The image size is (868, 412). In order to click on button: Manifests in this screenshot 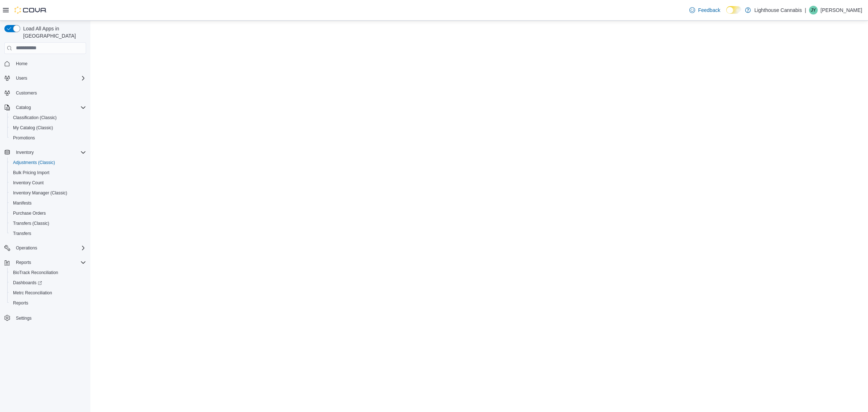, I will do `click(48, 203)`.